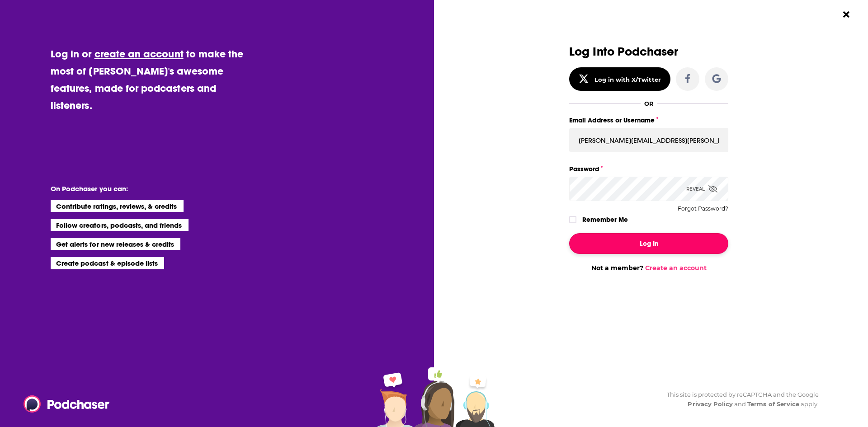 The width and height of the screenshot is (868, 427). What do you see at coordinates (649, 120) in the screenshot?
I see `label: Email Address or Username` at bounding box center [649, 120].